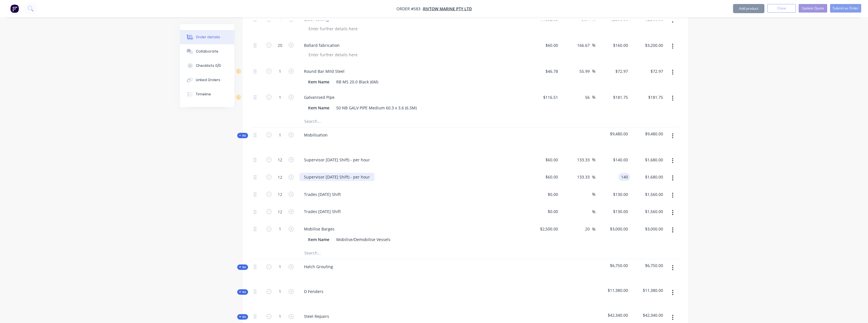 The height and width of the screenshot is (323, 868). I want to click on div: Hatch Grouting, so click(318, 266).